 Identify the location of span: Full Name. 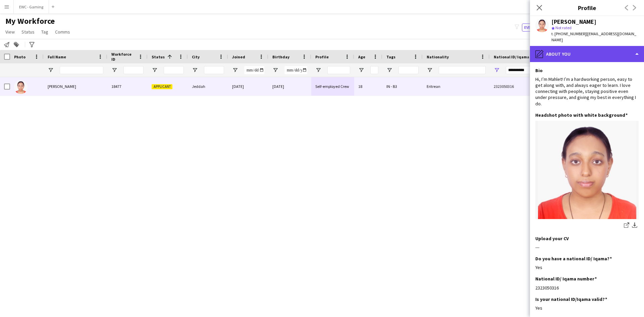
(57, 57).